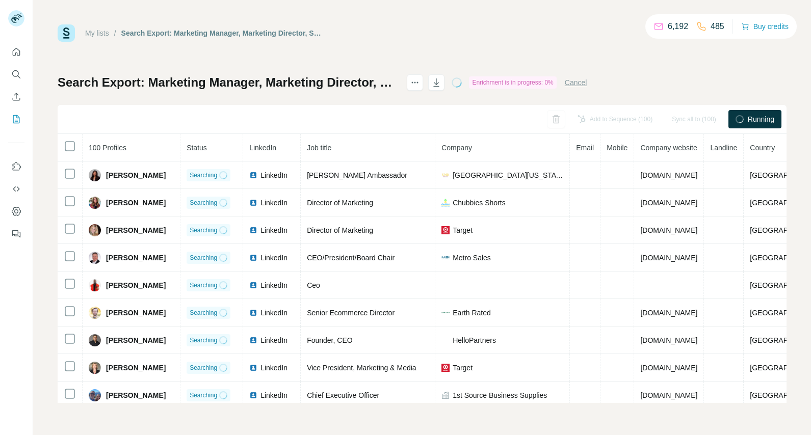  I want to click on button: Cancel, so click(576, 83).